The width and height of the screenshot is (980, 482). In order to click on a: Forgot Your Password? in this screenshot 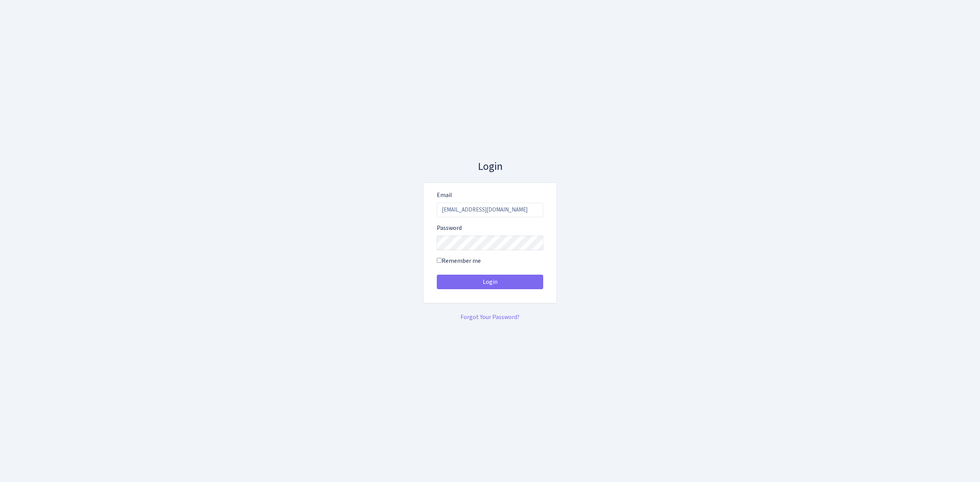, I will do `click(490, 318)`.